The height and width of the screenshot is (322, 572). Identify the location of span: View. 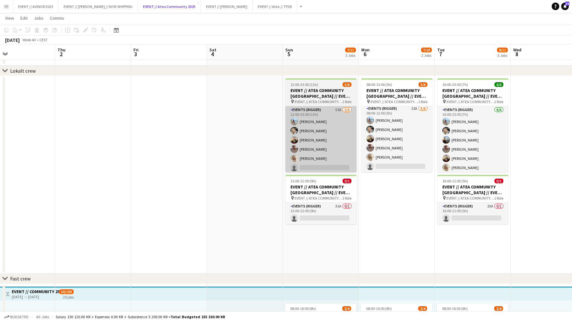
(10, 18).